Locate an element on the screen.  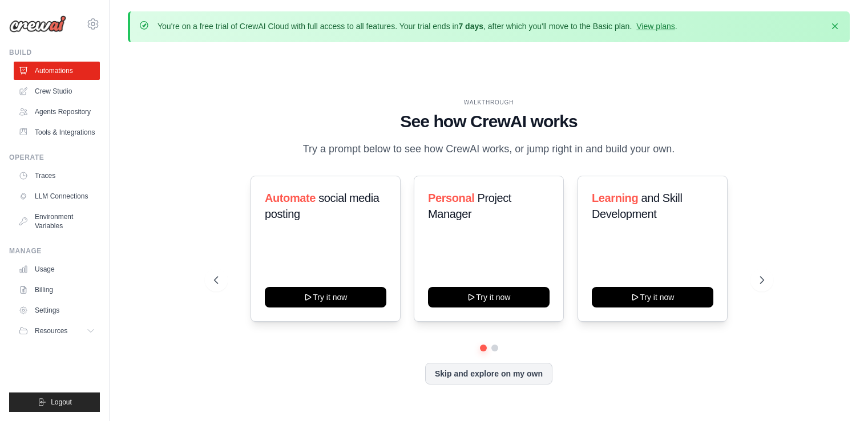
a: View plans is located at coordinates (655, 26).